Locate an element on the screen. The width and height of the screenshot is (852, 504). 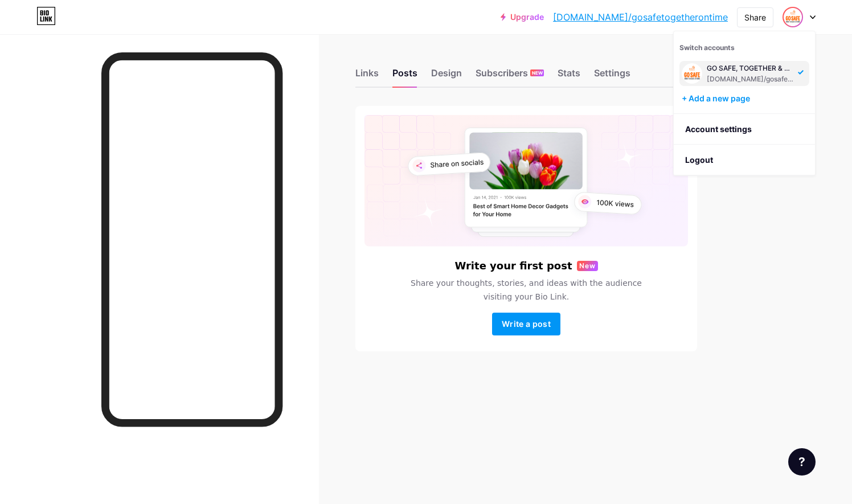
div: + Add a new page is located at coordinates (746, 99).